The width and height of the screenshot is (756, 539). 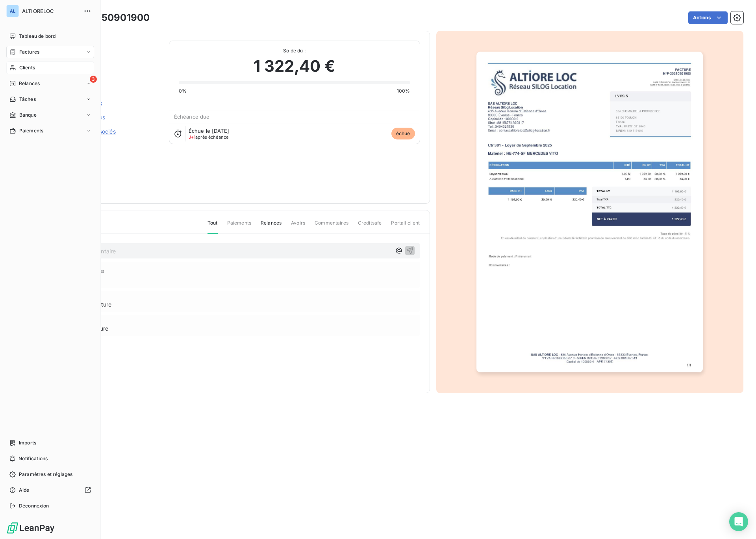 What do you see at coordinates (183, 91) in the screenshot?
I see `span: 0%` at bounding box center [183, 91].